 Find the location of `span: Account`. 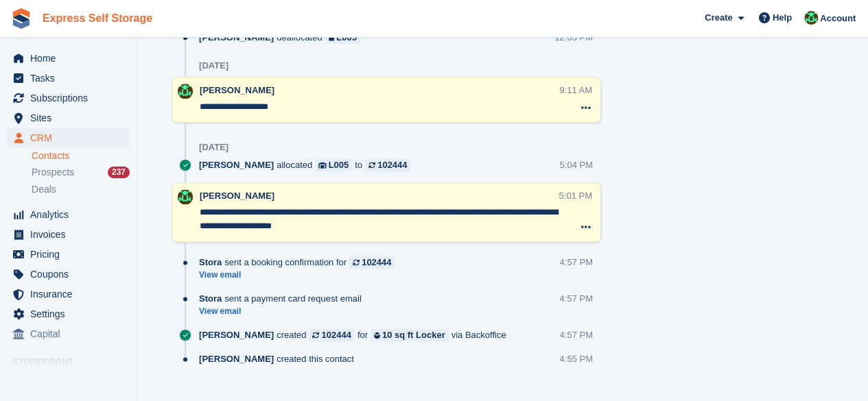

span: Account is located at coordinates (837, 19).